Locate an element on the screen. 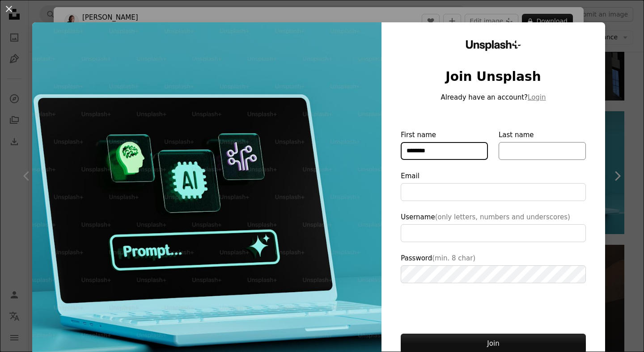 This screenshot has width=644, height=352. span: (min. 8 char) is located at coordinates (453, 258).